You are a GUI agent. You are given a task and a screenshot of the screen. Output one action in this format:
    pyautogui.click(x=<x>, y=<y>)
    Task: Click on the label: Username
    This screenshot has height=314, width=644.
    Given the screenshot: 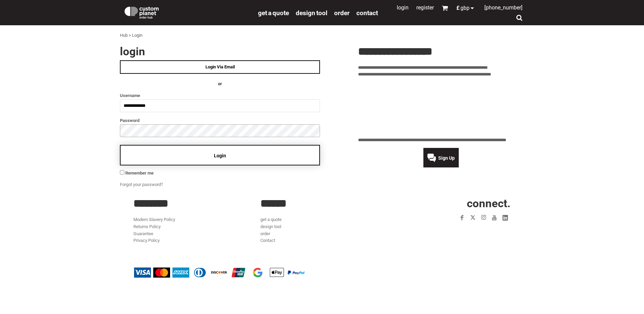 What is the action you would take?
    pyautogui.click(x=220, y=95)
    